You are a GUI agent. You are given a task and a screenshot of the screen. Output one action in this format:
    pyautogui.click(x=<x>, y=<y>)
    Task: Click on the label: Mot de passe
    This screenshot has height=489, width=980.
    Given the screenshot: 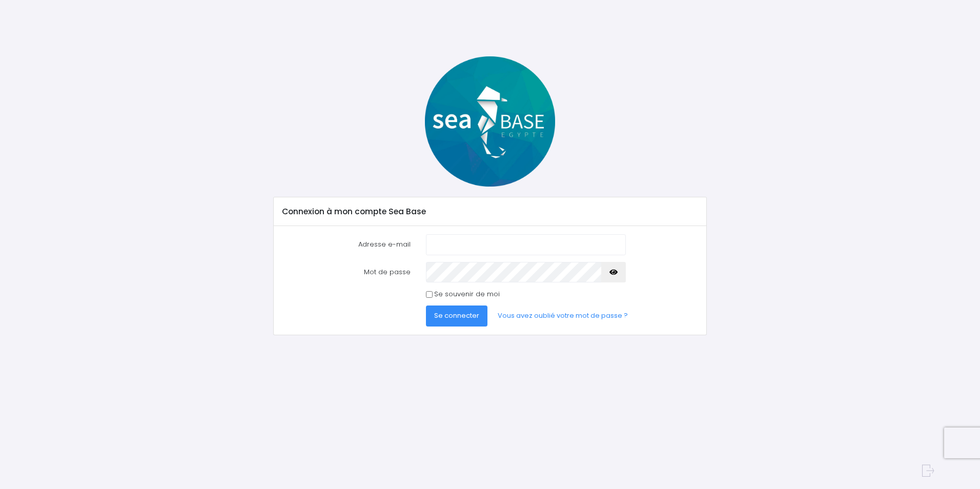 What is the action you would take?
    pyautogui.click(x=346, y=272)
    